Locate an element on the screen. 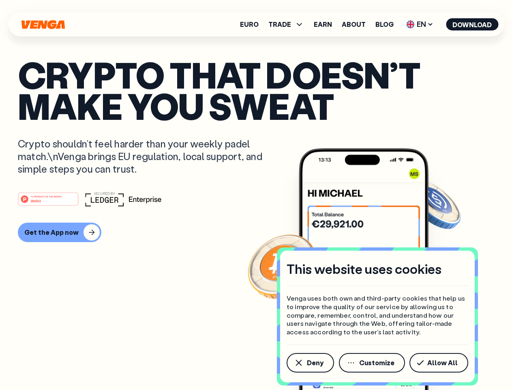  span: Customize is located at coordinates (377, 362).